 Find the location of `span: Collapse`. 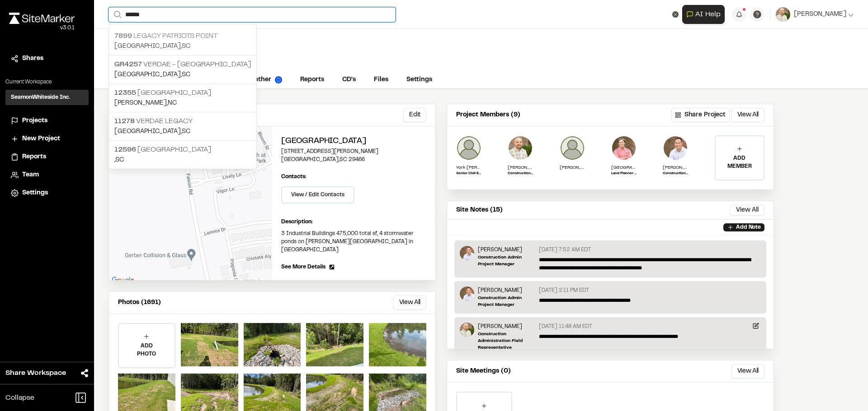

span: Collapse is located at coordinates (20, 398).